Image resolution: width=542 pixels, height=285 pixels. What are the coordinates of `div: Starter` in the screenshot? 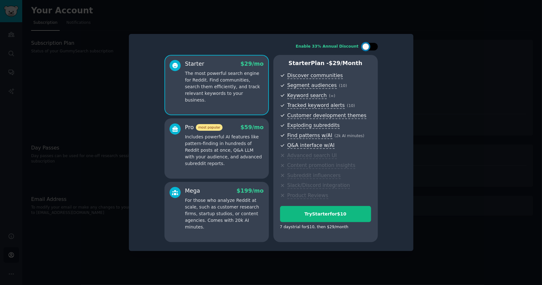 It's located at (195, 64).